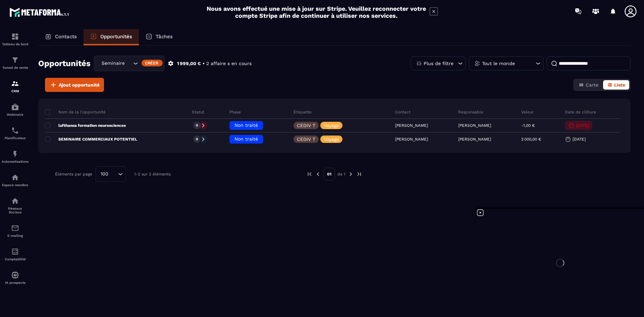  I want to click on img: logo, so click(40, 12).